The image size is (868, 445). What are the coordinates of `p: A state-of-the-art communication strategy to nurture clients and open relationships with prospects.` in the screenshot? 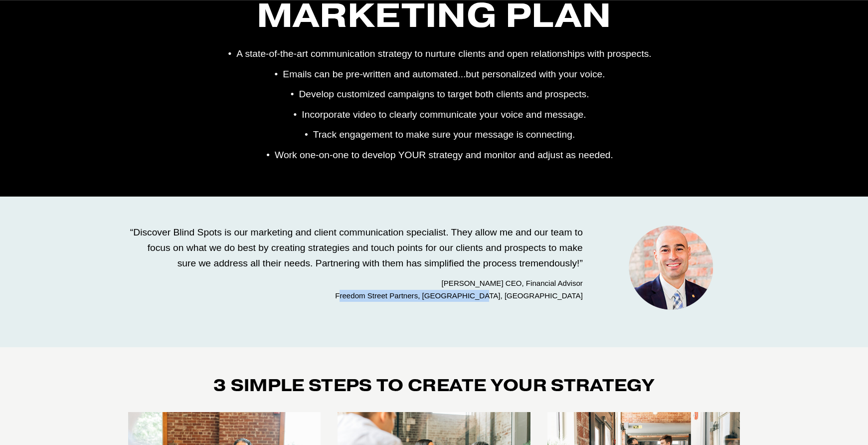 It's located at (444, 54).